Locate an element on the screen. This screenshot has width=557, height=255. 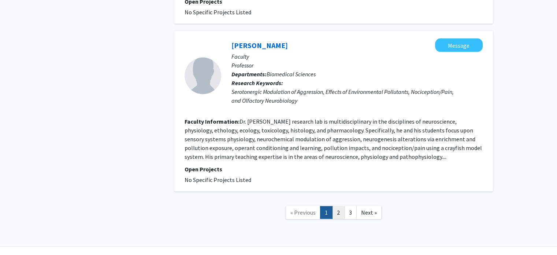
p: Open Projects is located at coordinates (334, 169).